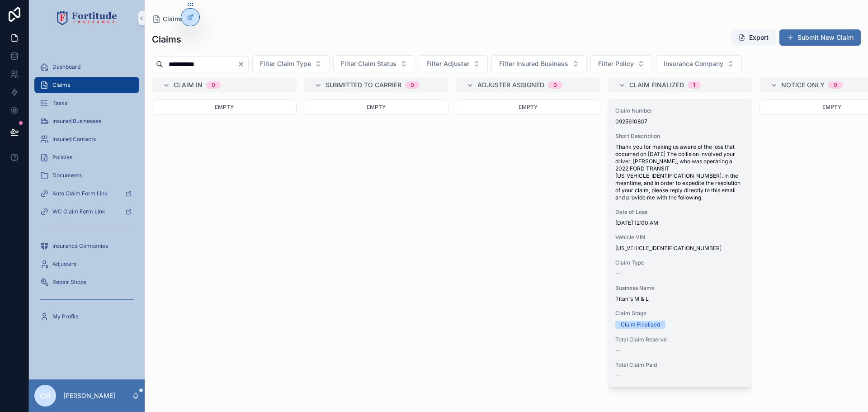  What do you see at coordinates (87, 194) in the screenshot?
I see `a: Auto Claim Form Link` at bounding box center [87, 194].